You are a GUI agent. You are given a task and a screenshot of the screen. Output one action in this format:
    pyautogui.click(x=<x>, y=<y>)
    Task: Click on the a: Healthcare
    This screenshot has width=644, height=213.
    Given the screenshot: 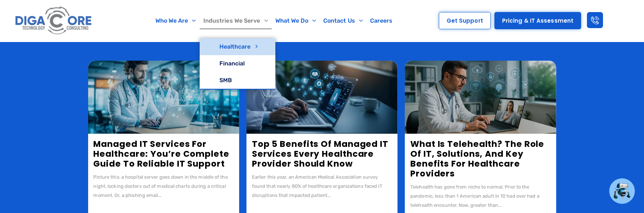 What is the action you would take?
    pyautogui.click(x=237, y=47)
    